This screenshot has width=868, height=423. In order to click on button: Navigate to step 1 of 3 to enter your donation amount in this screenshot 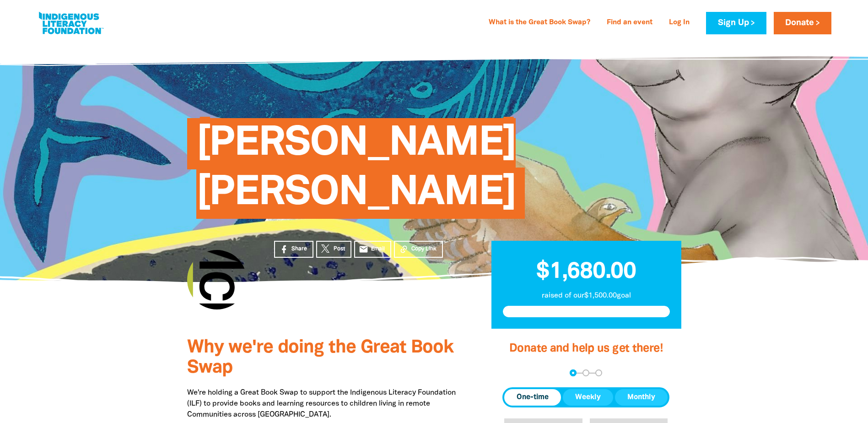, I will do `click(573, 373)`.